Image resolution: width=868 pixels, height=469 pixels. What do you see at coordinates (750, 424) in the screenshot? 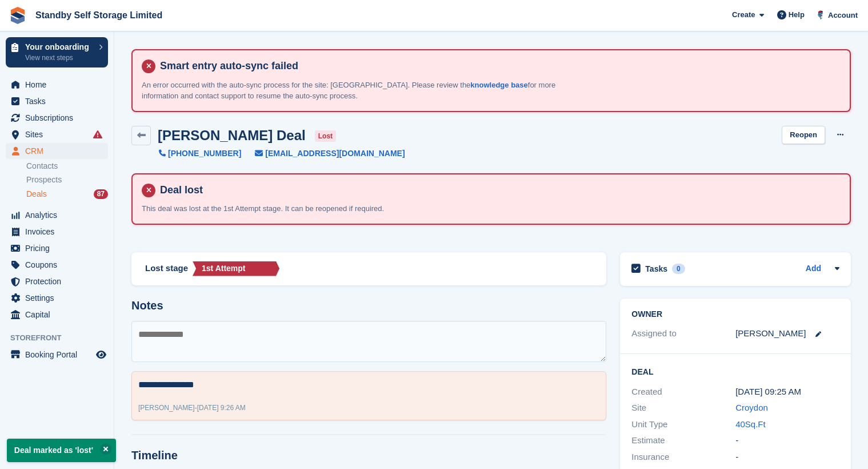
I see `a: 40Sq.Ft` at bounding box center [750, 424].